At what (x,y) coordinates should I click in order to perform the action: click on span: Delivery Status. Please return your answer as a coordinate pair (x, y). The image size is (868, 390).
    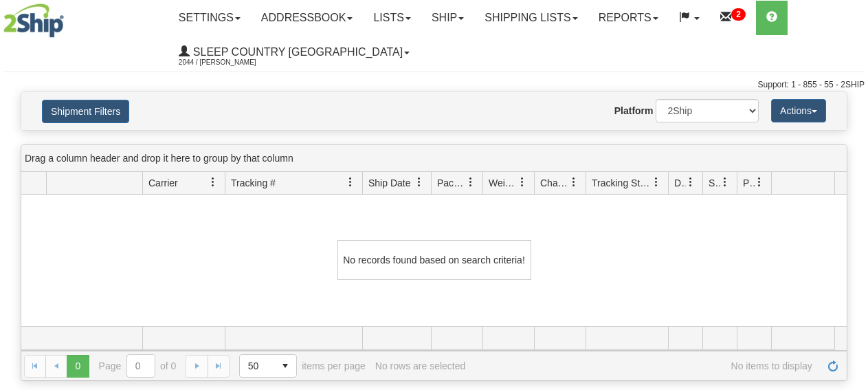
    Looking at the image, I should click on (680, 183).